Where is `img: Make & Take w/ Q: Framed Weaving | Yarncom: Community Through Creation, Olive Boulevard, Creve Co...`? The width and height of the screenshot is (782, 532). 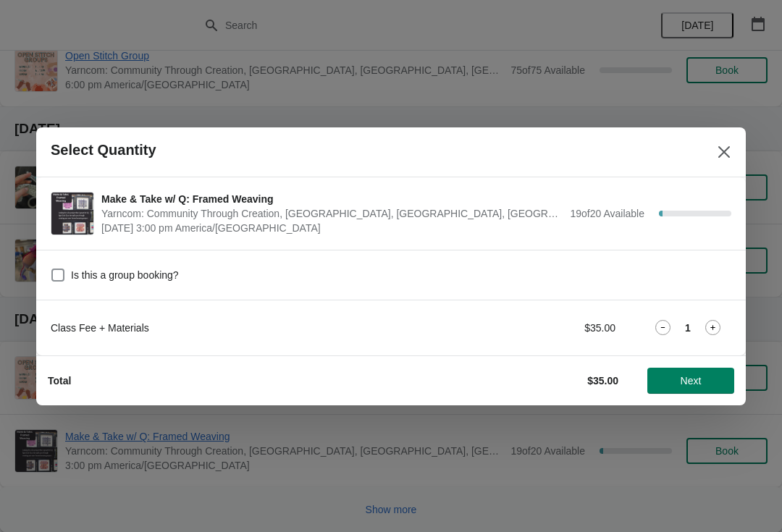 img: Make & Take w/ Q: Framed Weaving | Yarncom: Community Through Creation, Olive Boulevard, Creve Co... is located at coordinates (72, 214).